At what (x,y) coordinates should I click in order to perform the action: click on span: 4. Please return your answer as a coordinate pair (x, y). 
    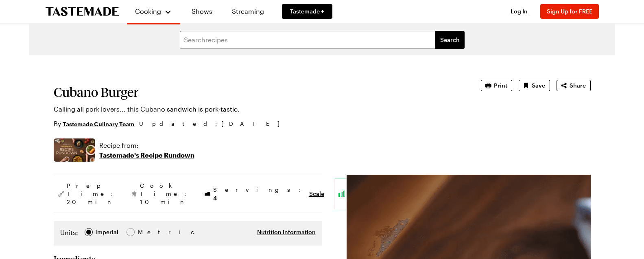
    Looking at the image, I should click on (215, 198).